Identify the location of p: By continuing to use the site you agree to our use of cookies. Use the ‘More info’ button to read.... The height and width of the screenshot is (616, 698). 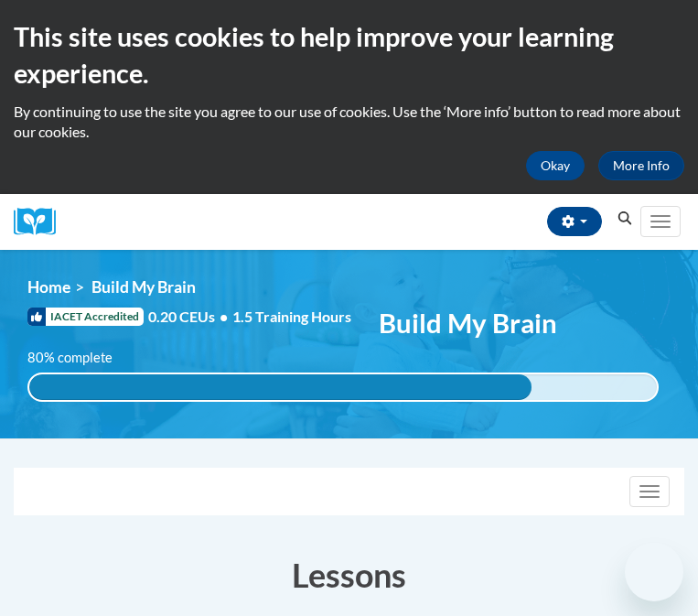
(348, 122).